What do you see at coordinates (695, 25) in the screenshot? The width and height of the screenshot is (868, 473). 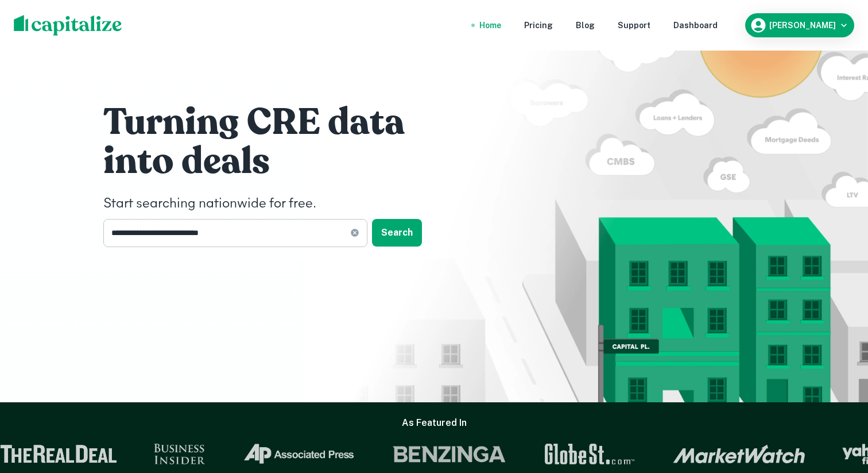 I see `div: Dashboard` at bounding box center [695, 25].